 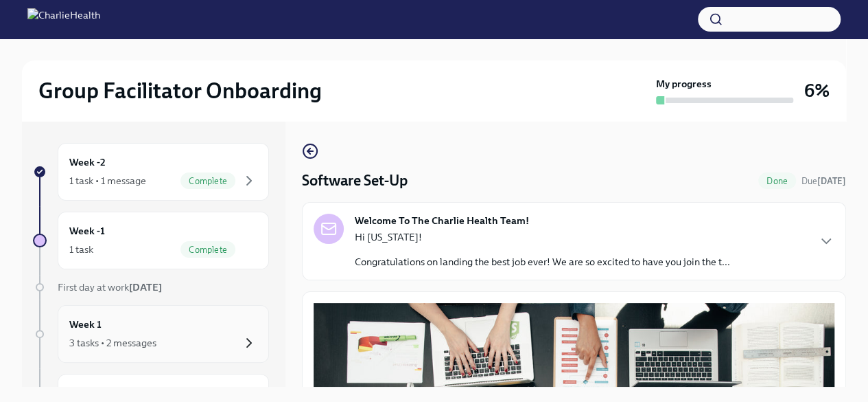 I want to click on h3: 6%, so click(x=816, y=91).